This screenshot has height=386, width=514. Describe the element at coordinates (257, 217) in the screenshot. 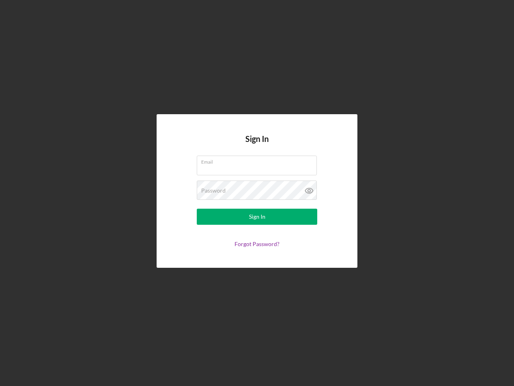

I see `div: Sign In` at that location.